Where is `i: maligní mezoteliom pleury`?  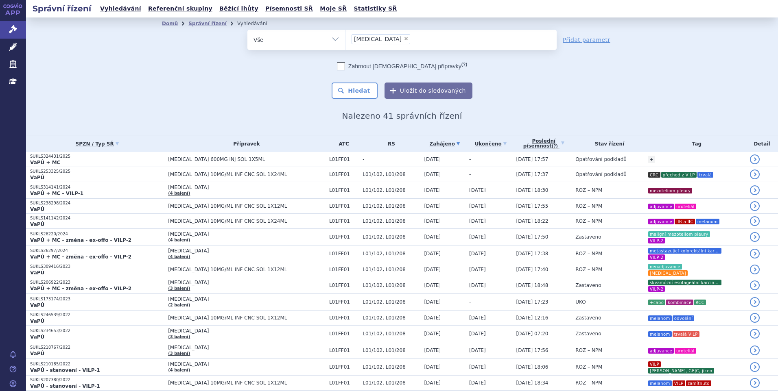
i: maligní mezoteliom pleury is located at coordinates (679, 234).